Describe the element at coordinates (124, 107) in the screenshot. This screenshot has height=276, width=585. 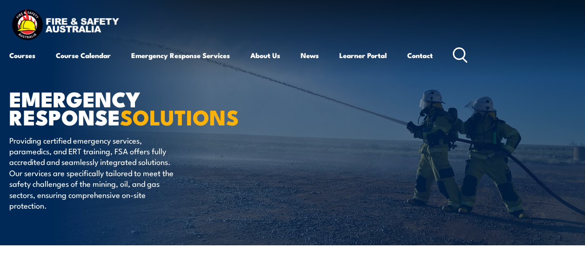
I see `h1: EMERGENCY RESPONSE` at that location.